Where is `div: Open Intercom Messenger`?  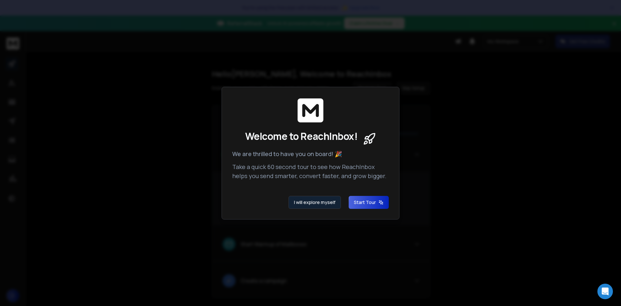
div: Open Intercom Messenger is located at coordinates (605, 291).